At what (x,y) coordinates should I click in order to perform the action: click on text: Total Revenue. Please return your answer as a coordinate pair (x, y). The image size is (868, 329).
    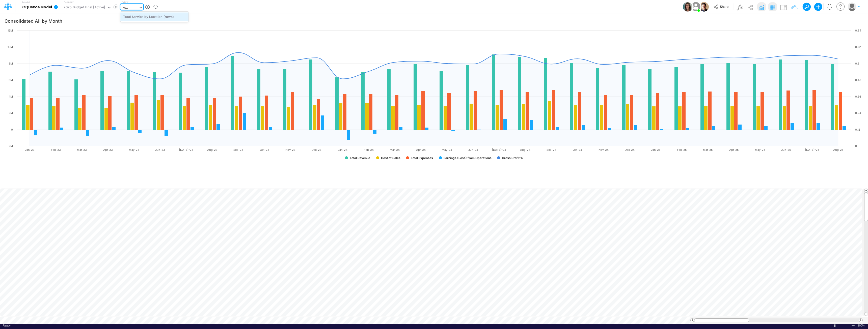
    Looking at the image, I should click on (359, 158).